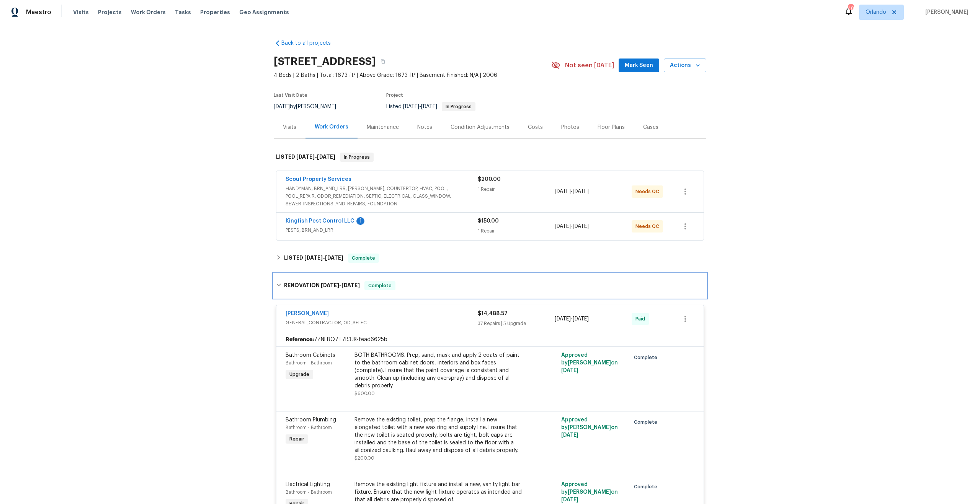 This screenshot has width=980, height=504. I want to click on button: Copy Address, so click(383, 61).